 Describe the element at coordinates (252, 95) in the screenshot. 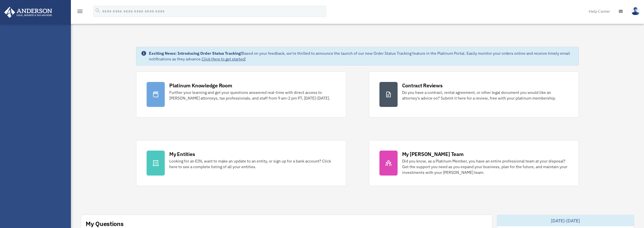

I see `div: Further your learning and get your questions answered real-time with direct access to [PERSON_NAM...` at that location.